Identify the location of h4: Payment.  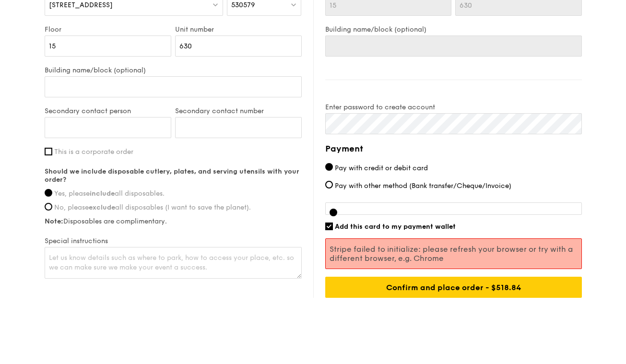
(454, 148).